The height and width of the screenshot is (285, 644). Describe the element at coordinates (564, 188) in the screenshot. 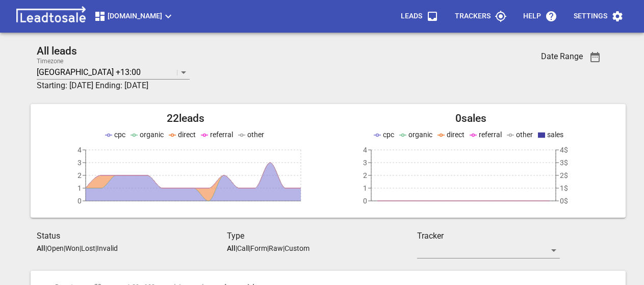

I see `tspan: 1$` at that location.